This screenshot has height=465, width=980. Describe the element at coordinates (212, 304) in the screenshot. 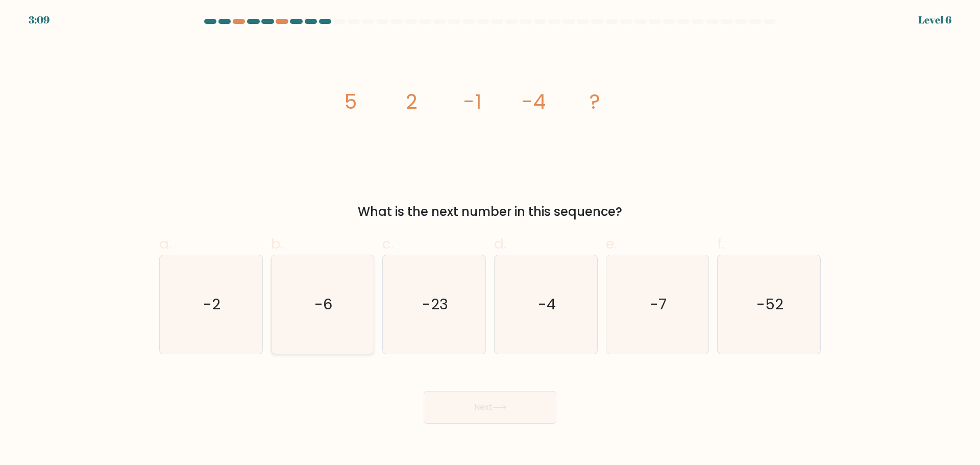

I see `text: -2` at that location.